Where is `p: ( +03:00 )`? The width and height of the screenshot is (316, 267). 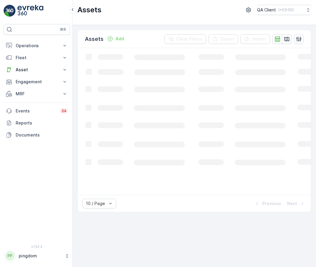 p: ( +03:00 ) is located at coordinates (286, 10).